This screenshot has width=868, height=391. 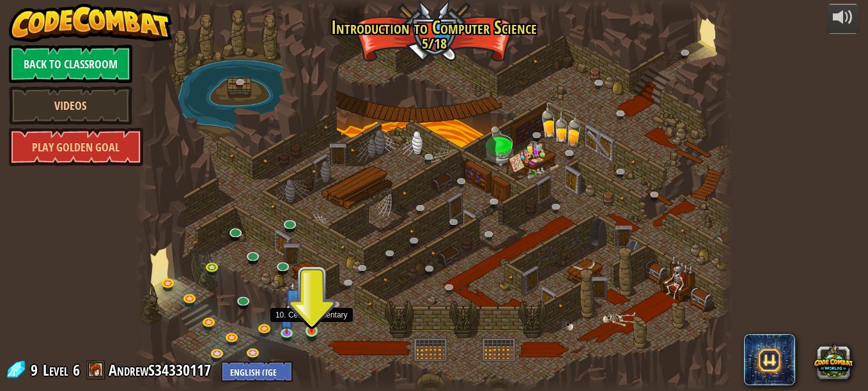 I want to click on span: 6, so click(x=76, y=370).